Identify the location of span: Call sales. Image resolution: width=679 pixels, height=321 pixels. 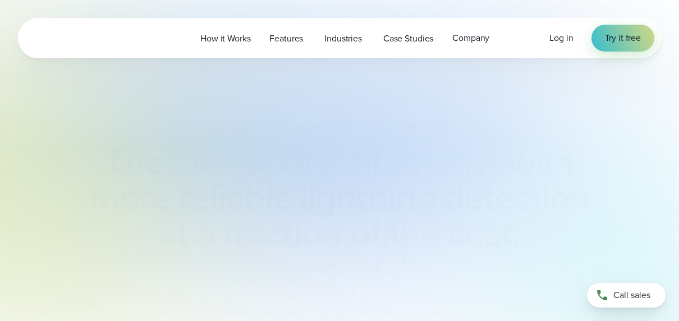
(632, 296).